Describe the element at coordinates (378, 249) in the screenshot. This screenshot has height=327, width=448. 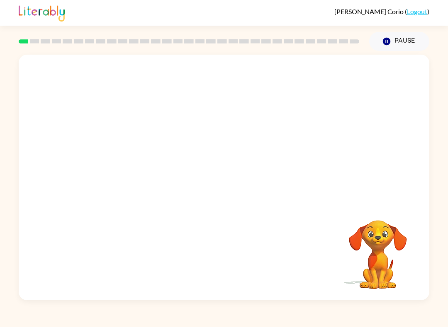
I see `video: Your browser must support playing .mp4 files to use Literably. Please try using another browser.` at that location.